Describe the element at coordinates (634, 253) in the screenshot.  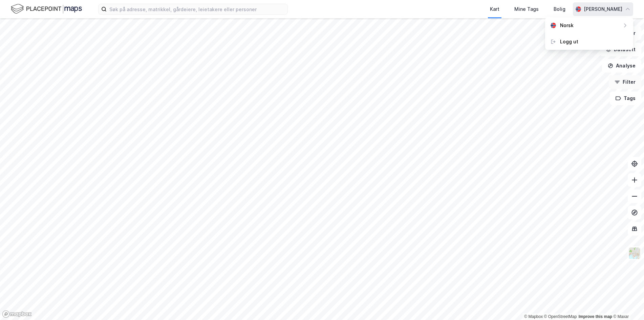
I see `img: Z` at that location.